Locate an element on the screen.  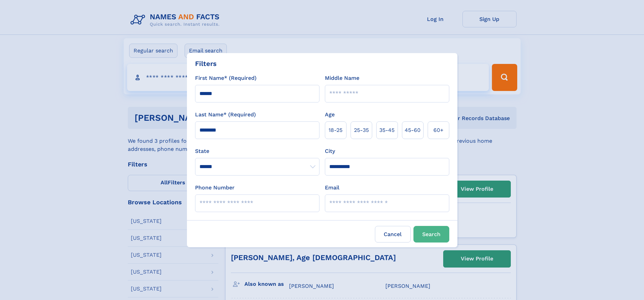
span: 60+ is located at coordinates (439, 130).